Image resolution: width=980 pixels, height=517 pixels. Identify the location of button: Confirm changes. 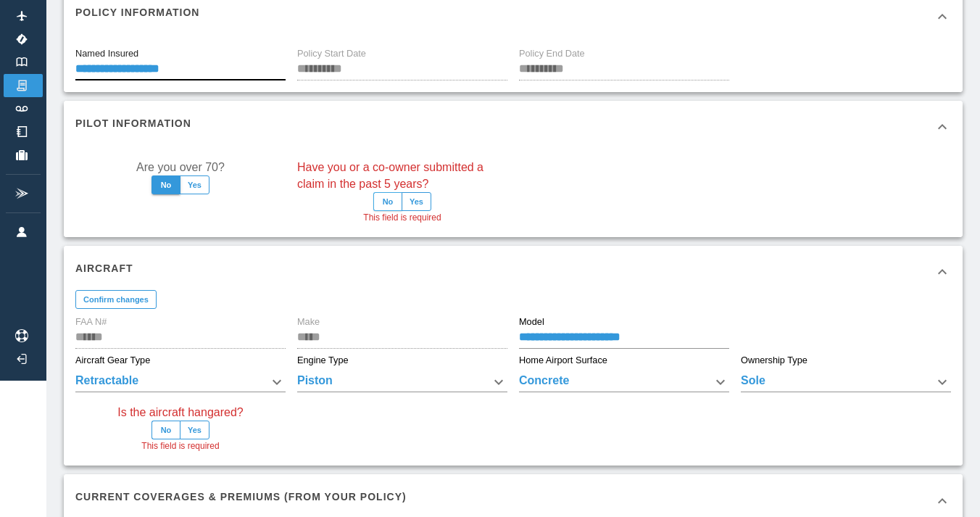
(116, 300).